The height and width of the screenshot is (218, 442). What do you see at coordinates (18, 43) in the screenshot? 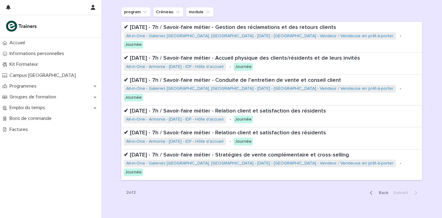
I see `p: Accueil` at bounding box center [18, 43].